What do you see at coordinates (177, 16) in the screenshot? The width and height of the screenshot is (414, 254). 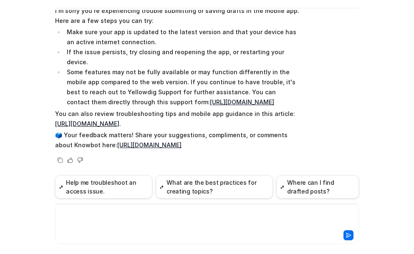 I see `p: I'm sorry you're experiencing trouble submitting or saving drafts in the mobile app. Here are a f...` at bounding box center [177, 16].